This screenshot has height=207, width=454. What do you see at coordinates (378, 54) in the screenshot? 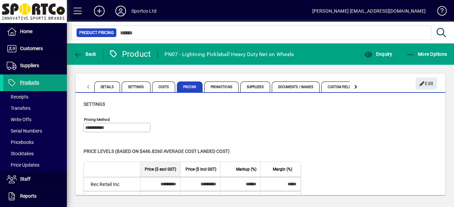
I see `button: Enquiry` at bounding box center [378, 54].